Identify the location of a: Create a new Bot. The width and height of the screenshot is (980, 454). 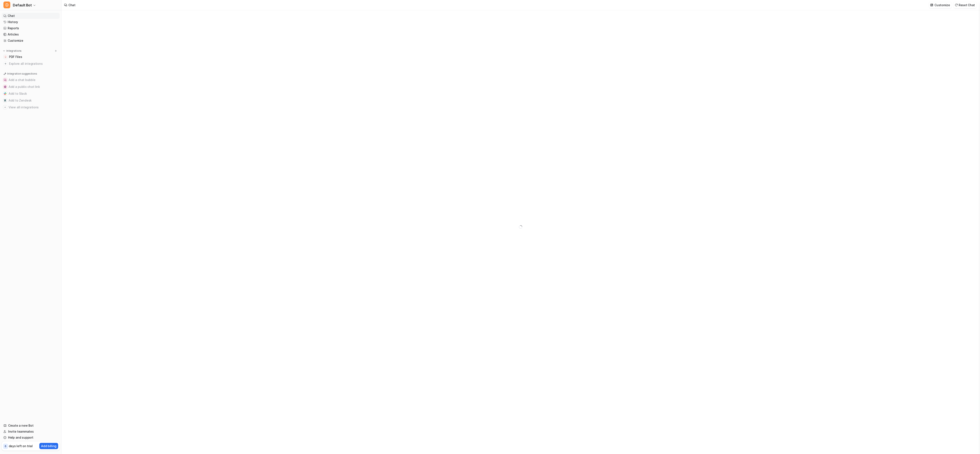
(31, 425).